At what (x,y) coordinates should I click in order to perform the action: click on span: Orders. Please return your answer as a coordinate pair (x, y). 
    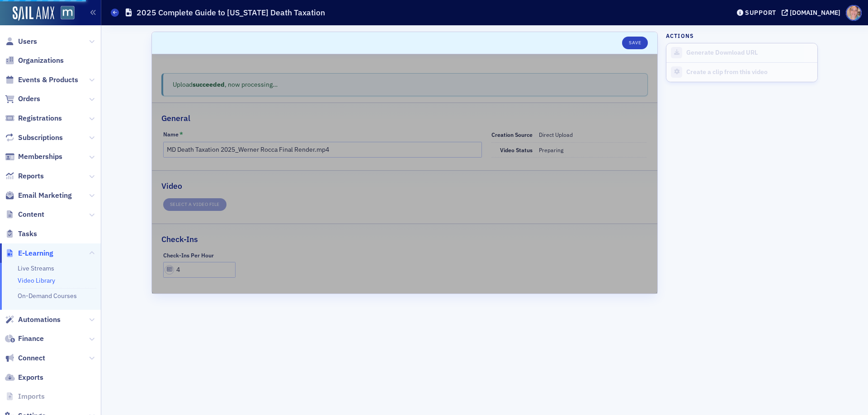
    Looking at the image, I should click on (29, 99).